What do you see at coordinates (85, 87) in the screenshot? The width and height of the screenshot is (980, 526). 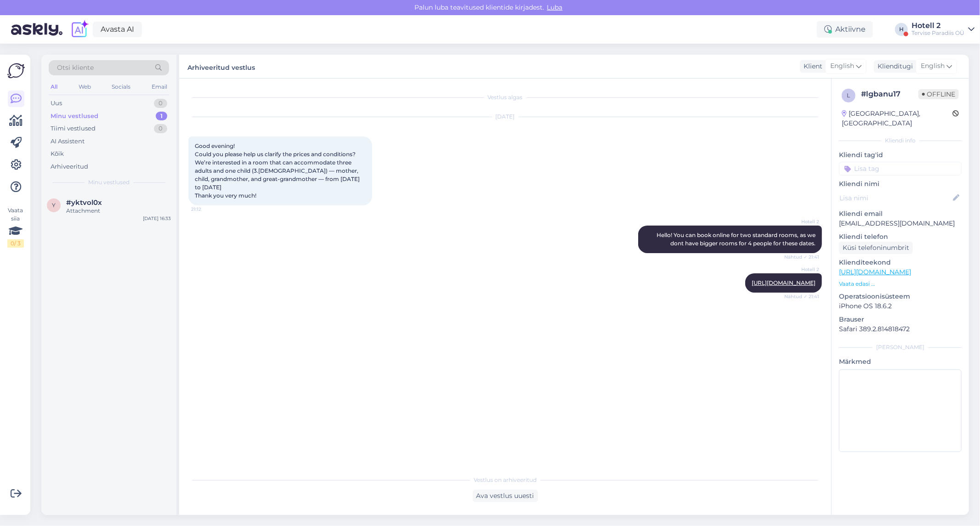 I see `div: Web` at bounding box center [85, 87].